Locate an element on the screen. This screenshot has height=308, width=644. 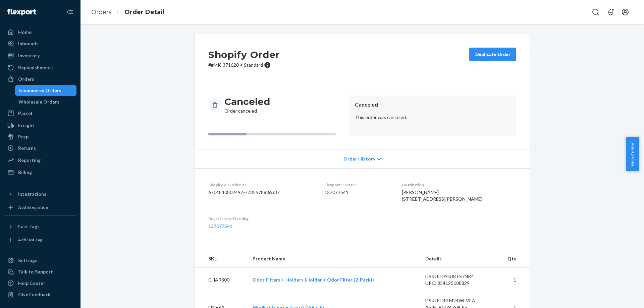
dt: Shopify V3 Order ID is located at coordinates (261, 185).